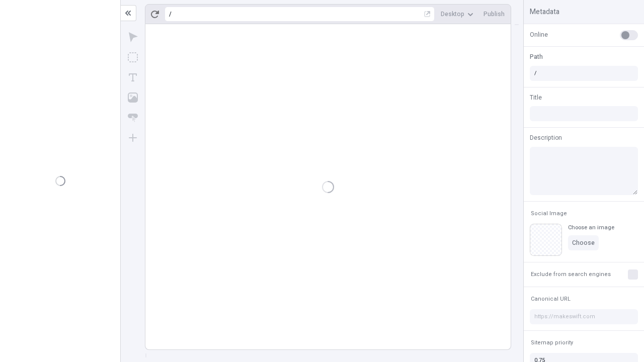 The image size is (644, 362). I want to click on span: Publish, so click(494, 14).